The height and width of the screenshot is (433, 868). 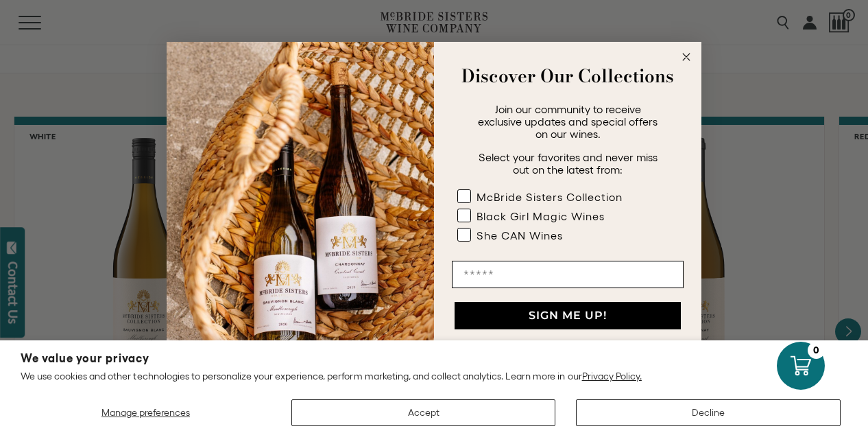 I want to click on img: 42653730-7e35-4af7-a99d-12bf478283cf.jpeg, so click(x=300, y=216).